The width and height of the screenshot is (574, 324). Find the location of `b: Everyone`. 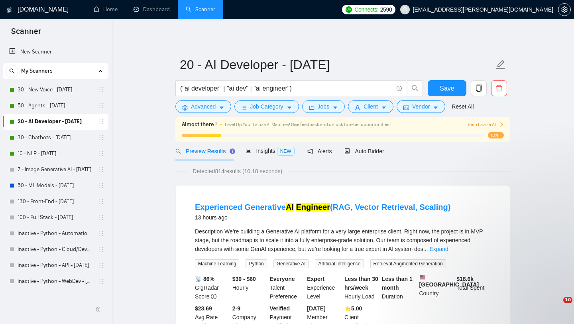

b: Everyone is located at coordinates (282, 279).